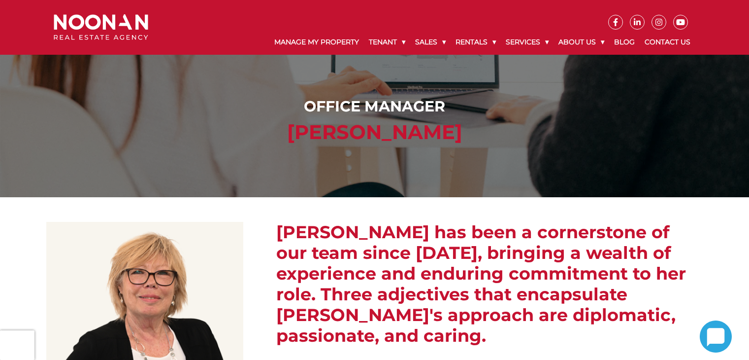  What do you see at coordinates (387, 42) in the screenshot?
I see `a: Tenant` at bounding box center [387, 42].